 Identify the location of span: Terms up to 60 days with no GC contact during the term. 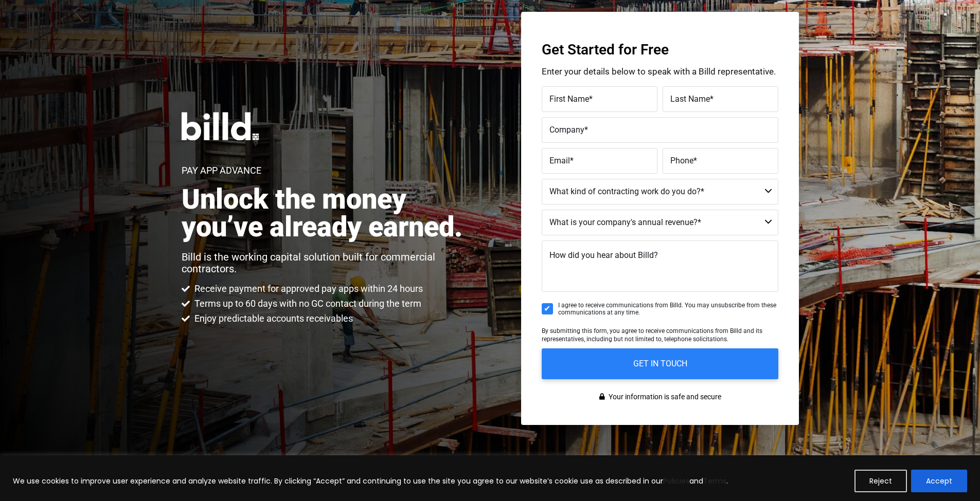
(306, 304).